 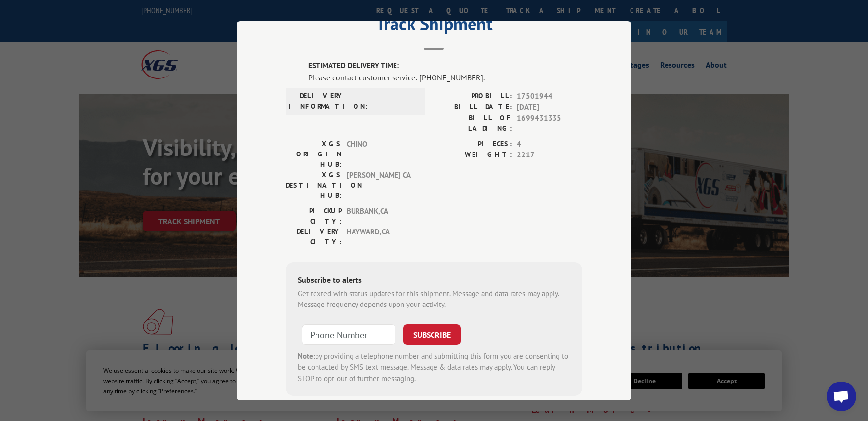 I want to click on span: 2217, so click(x=550, y=155).